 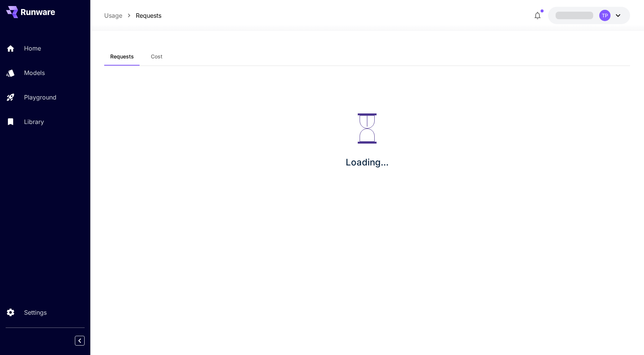 I want to click on button: TP, so click(x=589, y=15).